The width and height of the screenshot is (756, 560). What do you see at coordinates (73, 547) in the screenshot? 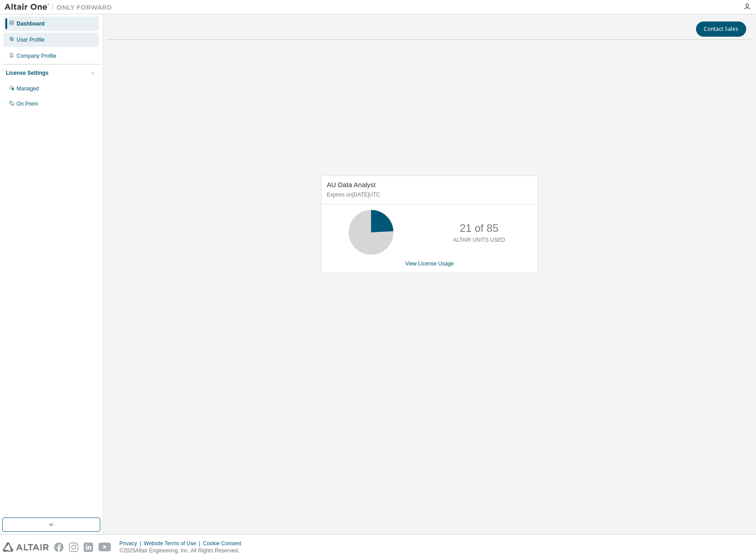
I see `img: instagram.svg` at bounding box center [73, 547].